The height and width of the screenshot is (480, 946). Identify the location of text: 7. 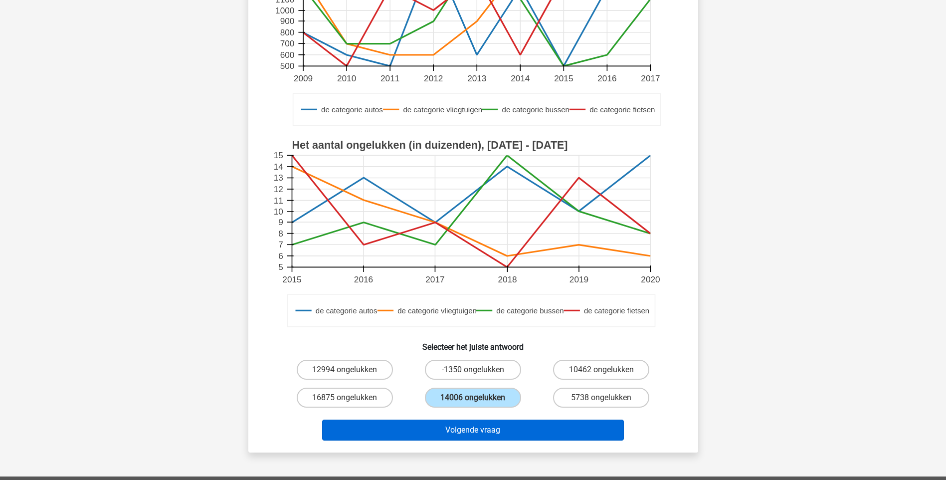
(281, 244).